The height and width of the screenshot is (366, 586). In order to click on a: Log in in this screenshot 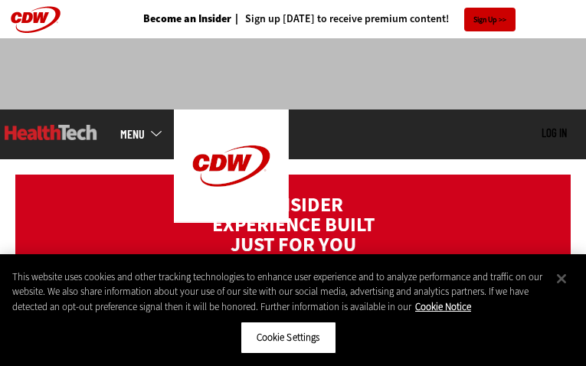, I will do `click(553, 132)`.